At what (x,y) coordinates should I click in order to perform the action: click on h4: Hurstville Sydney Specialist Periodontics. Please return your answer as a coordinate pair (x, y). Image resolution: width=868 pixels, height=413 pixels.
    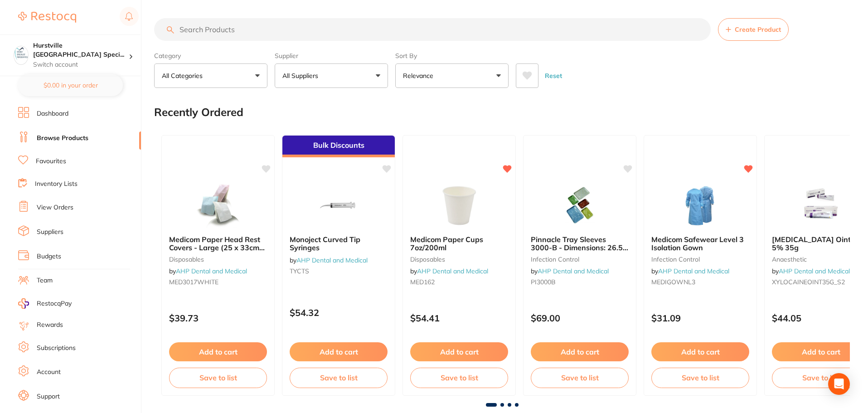
    Looking at the image, I should click on (81, 50).